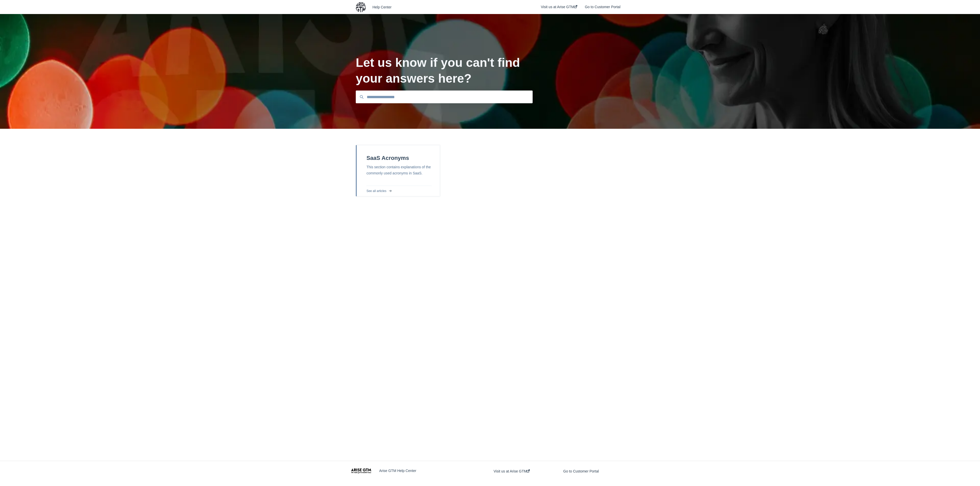 The height and width of the screenshot is (486, 980). I want to click on div: Arise GTM Help Center, so click(435, 471).